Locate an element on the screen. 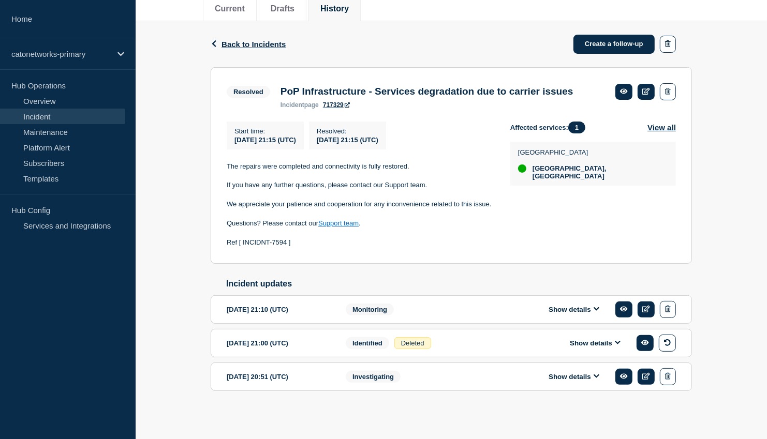  p: Start time : is located at coordinates (265, 131).